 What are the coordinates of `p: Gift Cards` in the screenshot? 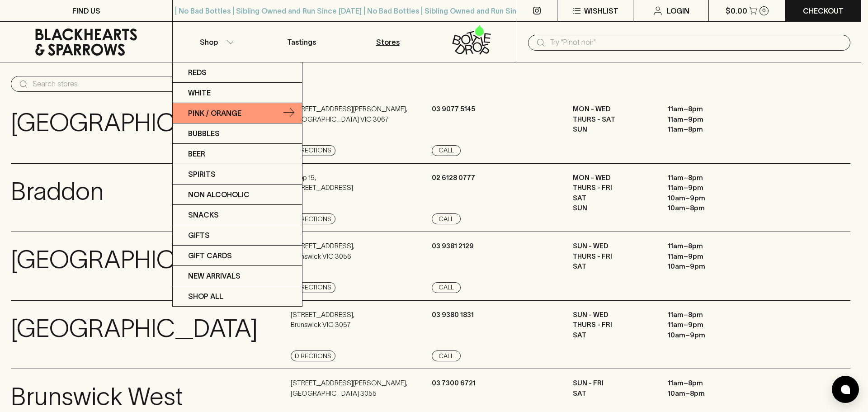 It's located at (210, 256).